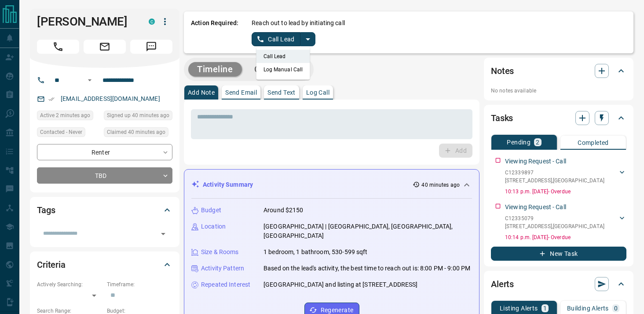  Describe the element at coordinates (46, 210) in the screenshot. I see `h2: Tags` at that location.